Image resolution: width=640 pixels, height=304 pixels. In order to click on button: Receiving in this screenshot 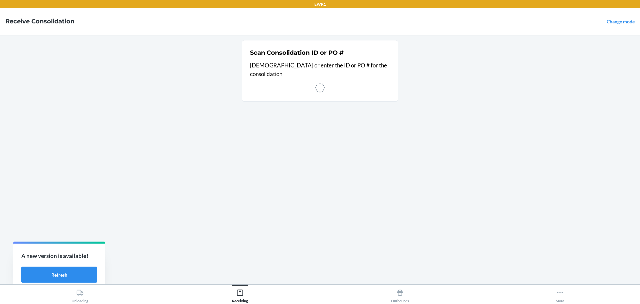, I will do `click(240, 293)`.